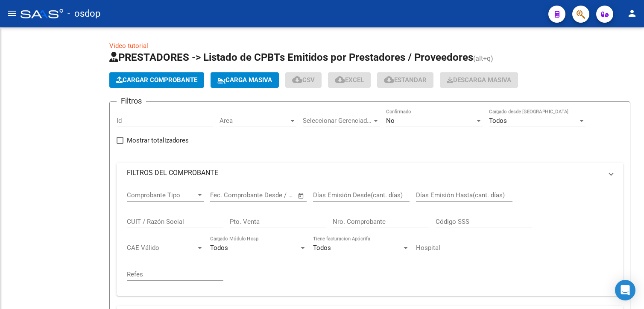 This screenshot has width=644, height=309. What do you see at coordinates (365, 172) in the screenshot?
I see `mat-panel-title: FILTROS DEL COMPROBANTE` at bounding box center [365, 172].